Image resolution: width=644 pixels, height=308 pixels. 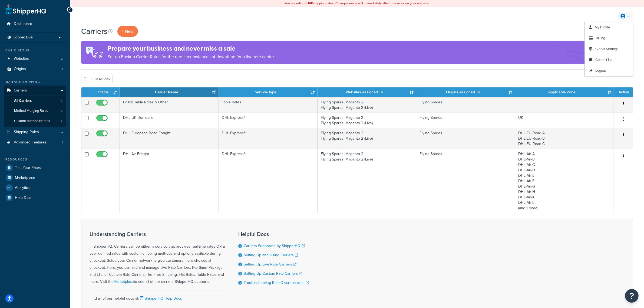 I want to click on li: Origins, so click(x=35, y=69).